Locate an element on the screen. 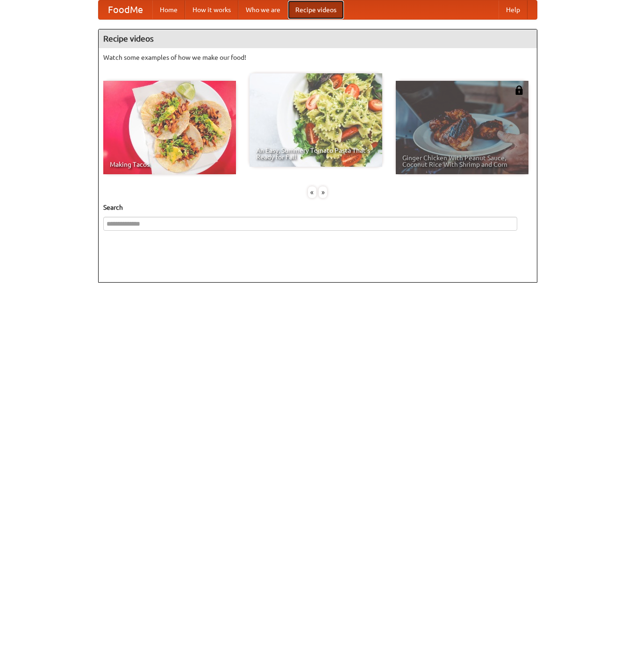 The width and height of the screenshot is (635, 661). a: An Easy, Summery Tomato Pasta That's Ready for Fall is located at coordinates (316, 120).